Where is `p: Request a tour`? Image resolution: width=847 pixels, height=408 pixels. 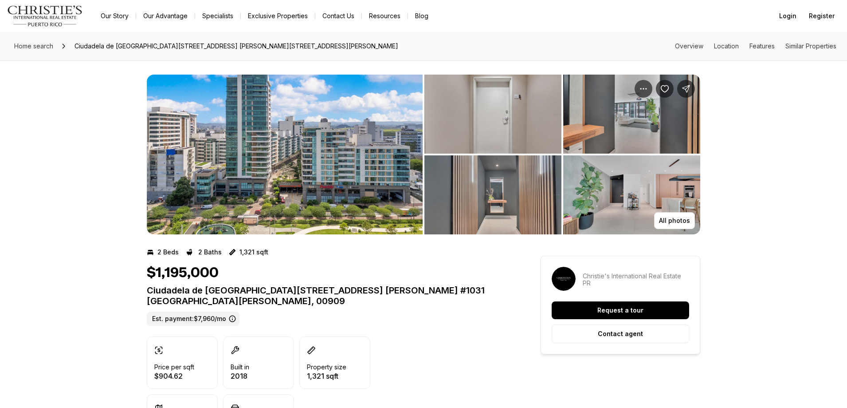
p: Request a tour is located at coordinates (621, 310).